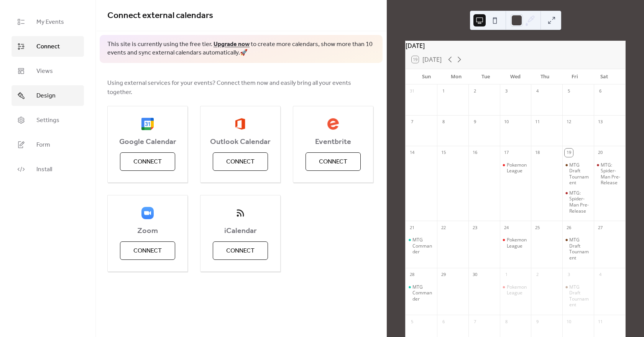 This screenshot has height=337, width=644. I want to click on img: google, so click(148, 124).